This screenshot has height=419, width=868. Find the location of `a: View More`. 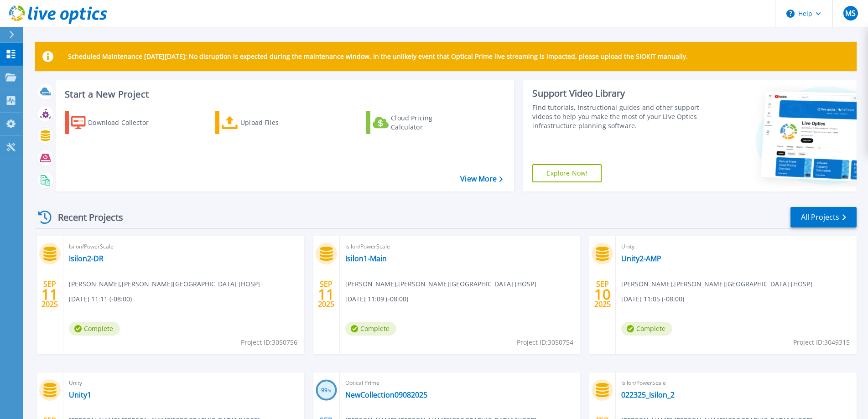

a: View More is located at coordinates (481, 179).